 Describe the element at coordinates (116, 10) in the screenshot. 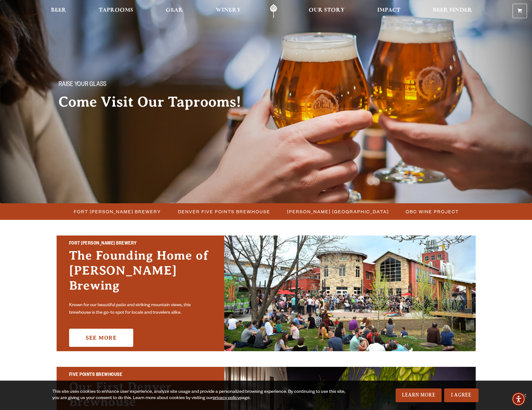

I see `span: Taprooms` at that location.